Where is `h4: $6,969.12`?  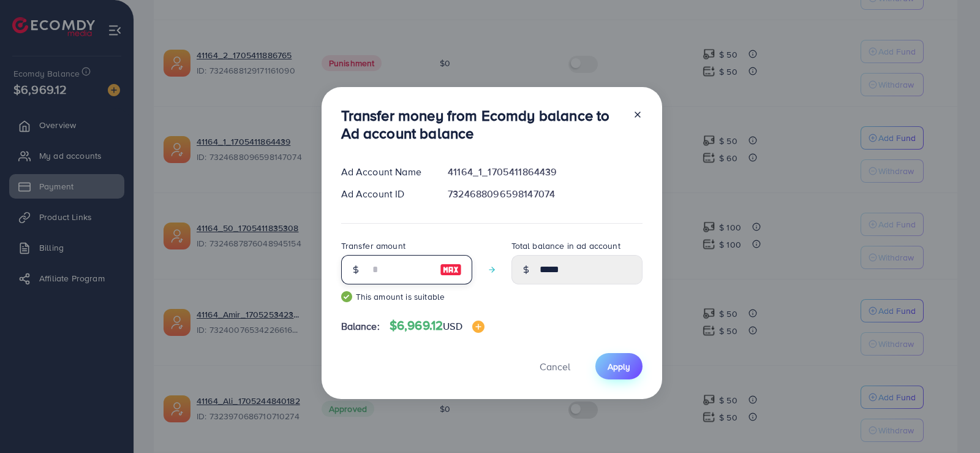 h4: $6,969.12 is located at coordinates (436, 325).